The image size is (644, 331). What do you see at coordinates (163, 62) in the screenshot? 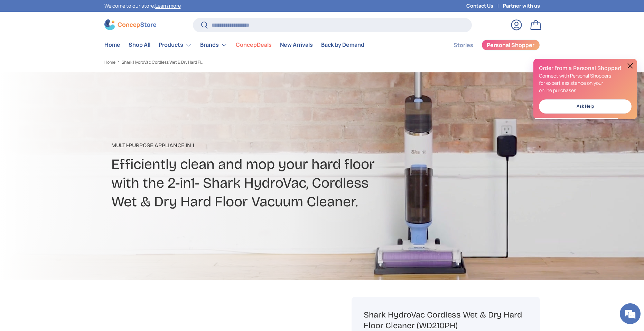
I see `a: Shark HydroVac Cordless Wet & Dry Hard Floor Cleaner (WD210PH)` at bounding box center [163, 62].